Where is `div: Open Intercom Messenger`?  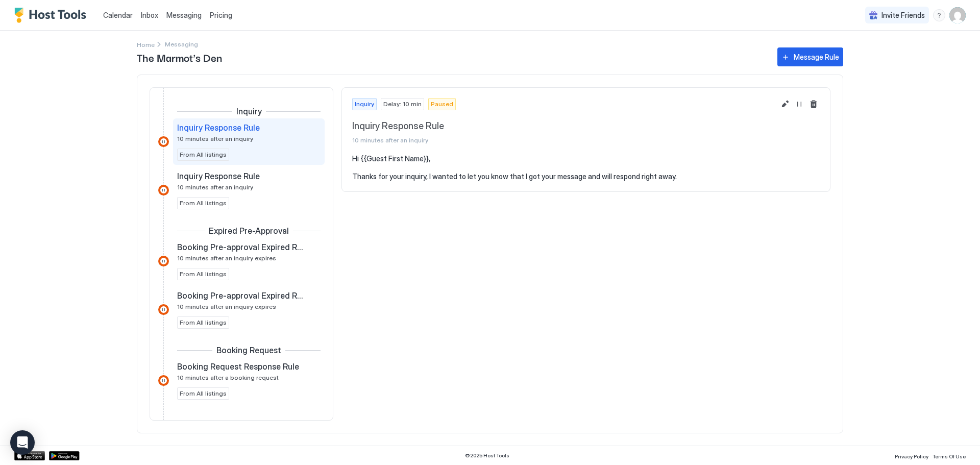
div: Open Intercom Messenger is located at coordinates (23, 443).